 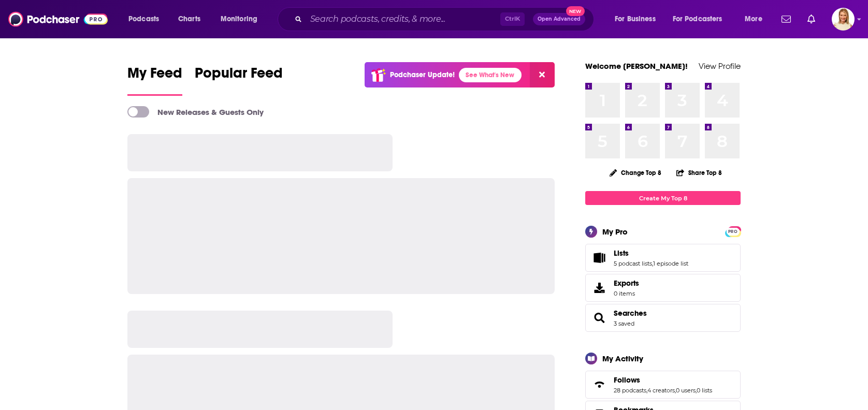 I want to click on span: PRO, so click(x=733, y=231).